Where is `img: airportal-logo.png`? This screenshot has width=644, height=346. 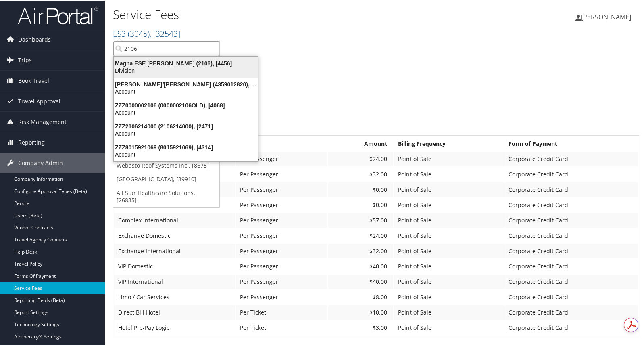
img: airportal-logo.png is located at coordinates (58, 15).